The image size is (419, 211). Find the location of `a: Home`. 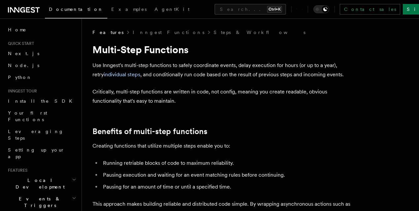

a: Home is located at coordinates (41, 30).